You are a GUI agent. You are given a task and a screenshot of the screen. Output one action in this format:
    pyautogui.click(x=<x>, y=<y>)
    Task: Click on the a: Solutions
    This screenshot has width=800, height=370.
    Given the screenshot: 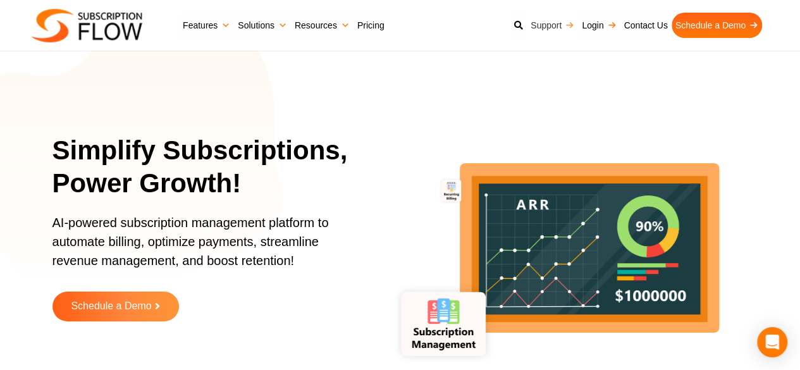 What is the action you would take?
    pyautogui.click(x=262, y=25)
    